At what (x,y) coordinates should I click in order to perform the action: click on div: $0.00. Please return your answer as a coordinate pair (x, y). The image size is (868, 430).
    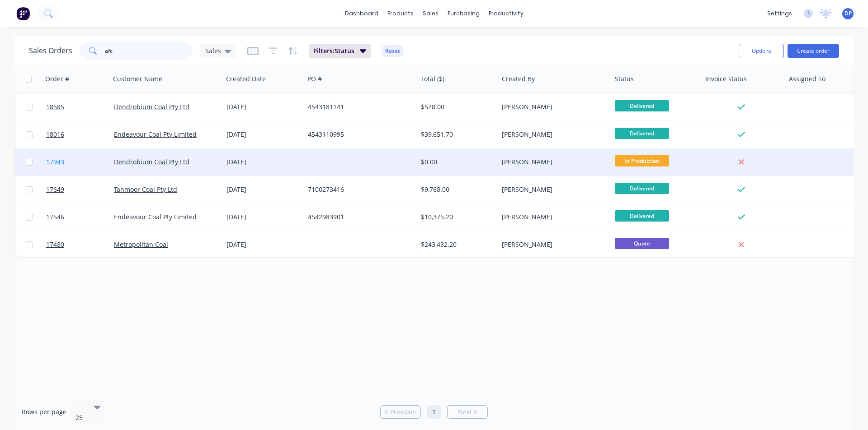
    Looking at the image, I should click on (456, 162).